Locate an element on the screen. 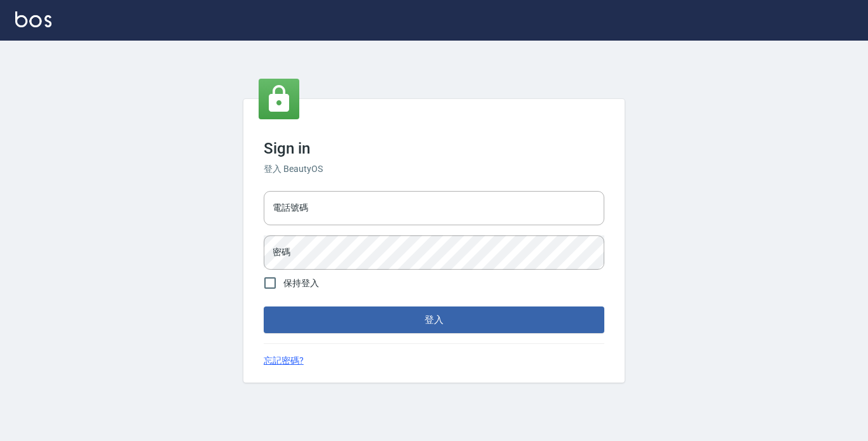 The height and width of the screenshot is (441, 868). h6: 登入 BeautyOS is located at coordinates (434, 169).